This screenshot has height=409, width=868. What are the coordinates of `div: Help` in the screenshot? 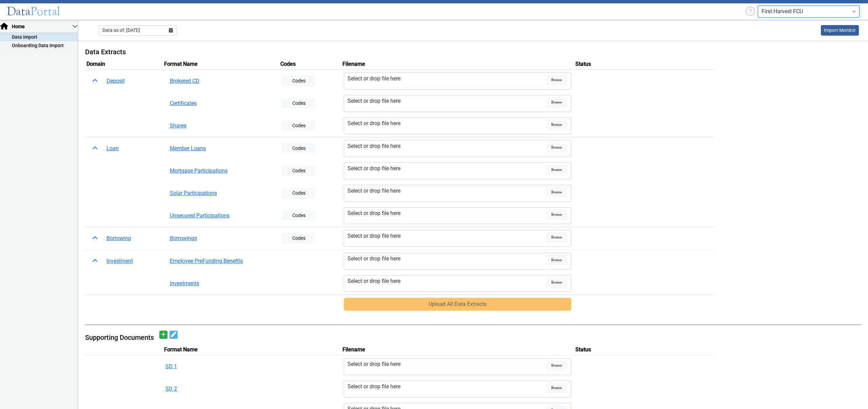 It's located at (750, 12).